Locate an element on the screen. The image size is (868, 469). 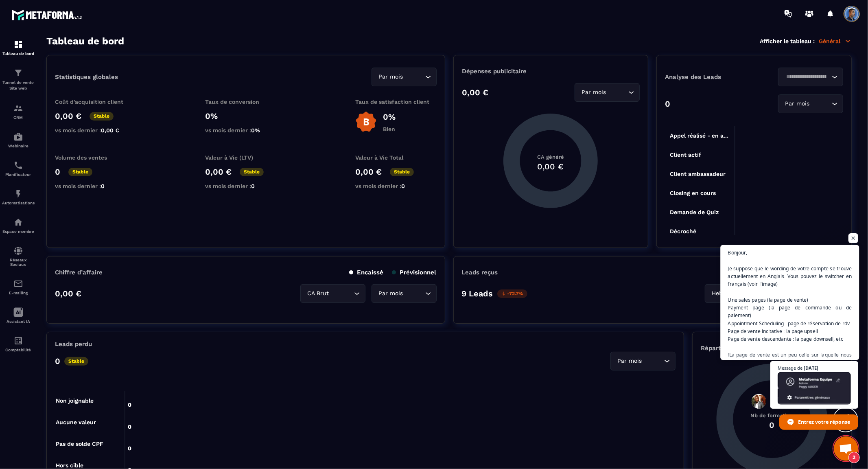
img: logo is located at coordinates (48, 14).